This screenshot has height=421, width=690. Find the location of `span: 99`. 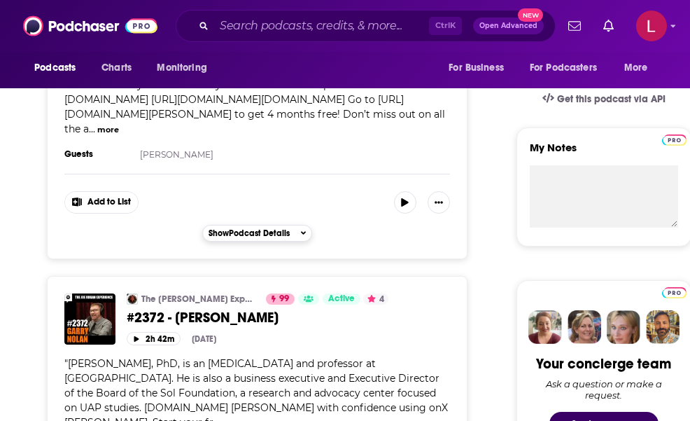

span: 99 is located at coordinates (284, 299).